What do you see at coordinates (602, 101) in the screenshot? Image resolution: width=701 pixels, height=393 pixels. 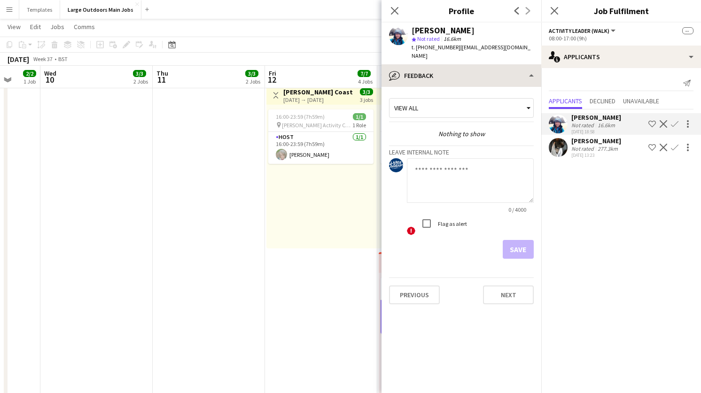 I see `span: Declined` at bounding box center [602, 101].